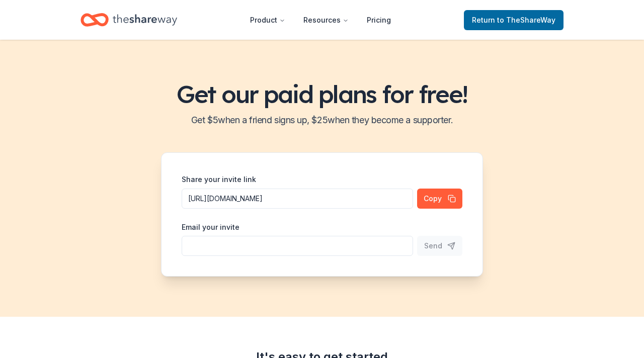 The width and height of the screenshot is (644, 358). I want to click on a: Returnto TheShareWay, so click(514, 20).